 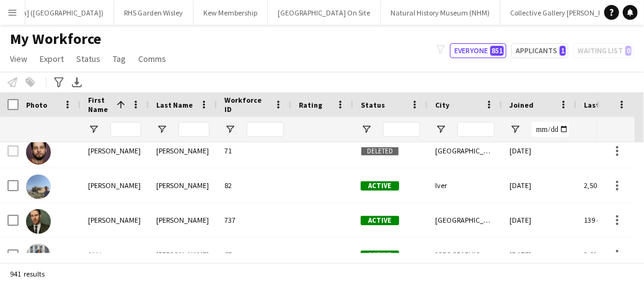 What do you see at coordinates (19, 59) in the screenshot?
I see `span: View` at bounding box center [19, 59].